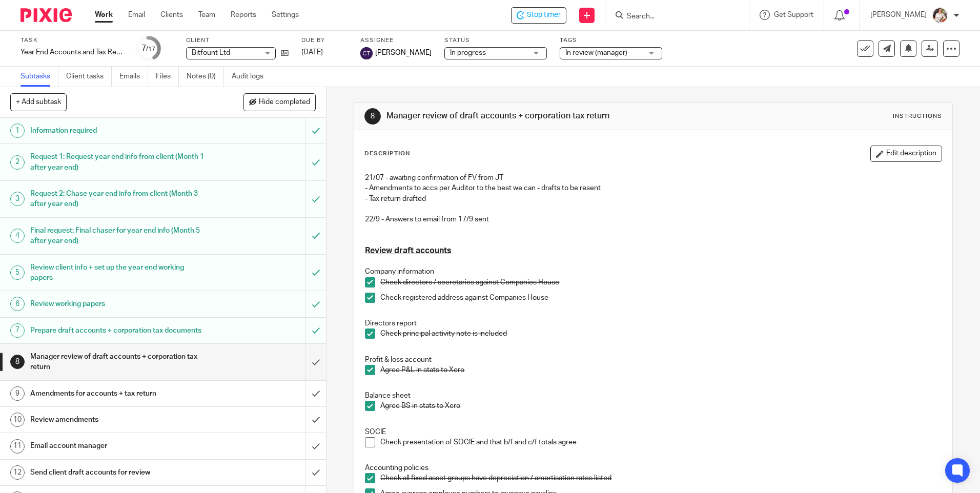 Image resolution: width=980 pixels, height=493 pixels. I want to click on h1: Review amendments, so click(118, 420).